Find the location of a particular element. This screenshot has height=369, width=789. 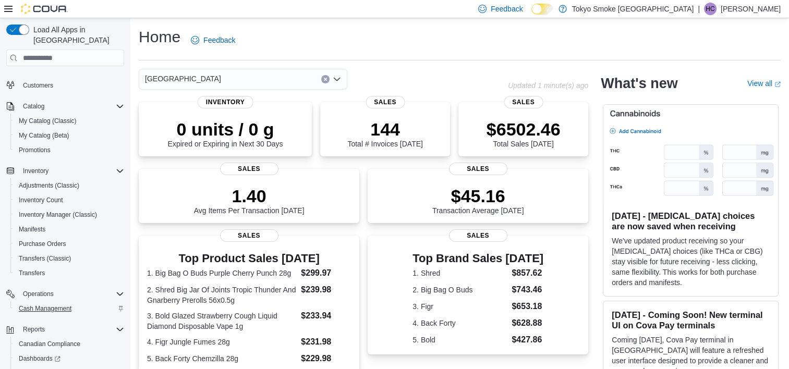

button: Manifests is located at coordinates (69, 229).